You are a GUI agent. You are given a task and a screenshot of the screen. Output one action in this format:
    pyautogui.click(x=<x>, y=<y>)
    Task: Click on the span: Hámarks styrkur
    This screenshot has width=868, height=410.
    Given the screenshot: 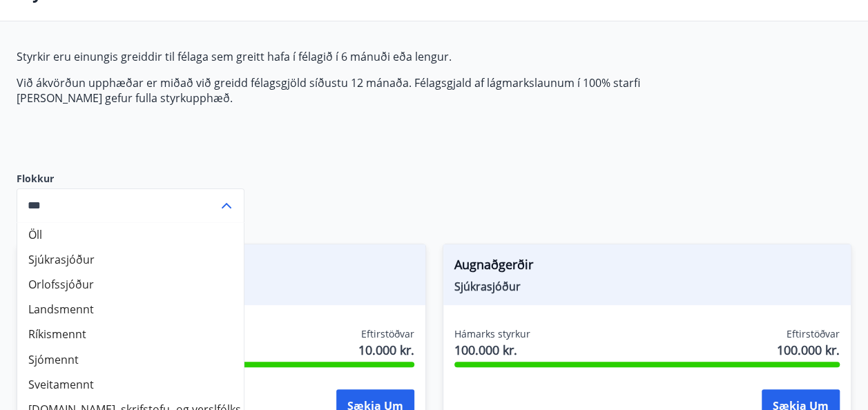 What is the action you would take?
    pyautogui.click(x=492, y=334)
    